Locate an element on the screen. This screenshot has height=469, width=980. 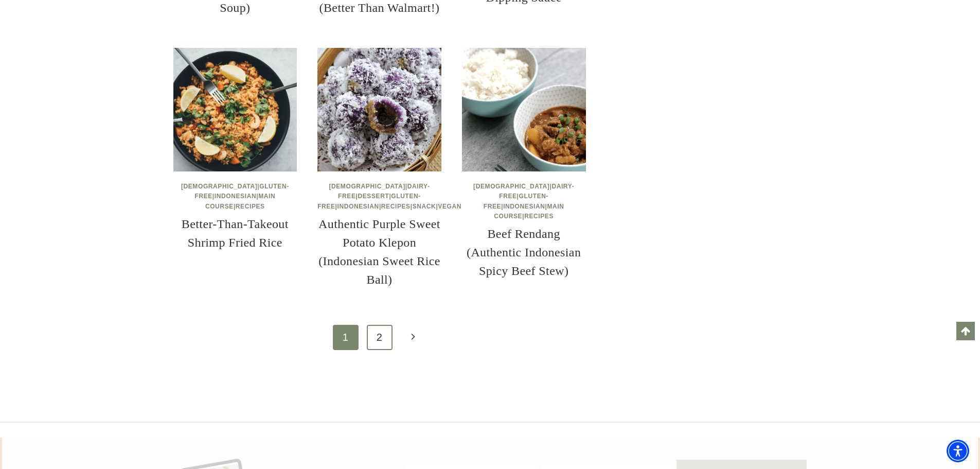
img: Beef Rendang (Authentic Indonesian Spicy Beef Stew) is located at coordinates (523, 110).